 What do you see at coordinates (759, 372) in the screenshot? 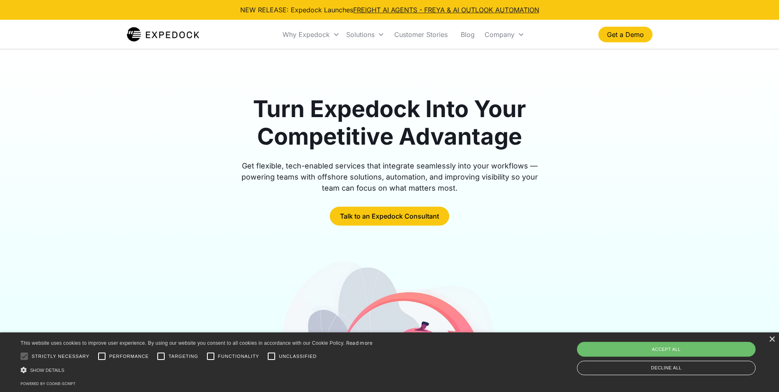
I see `div: Chatt-widget` at bounding box center [759, 372].